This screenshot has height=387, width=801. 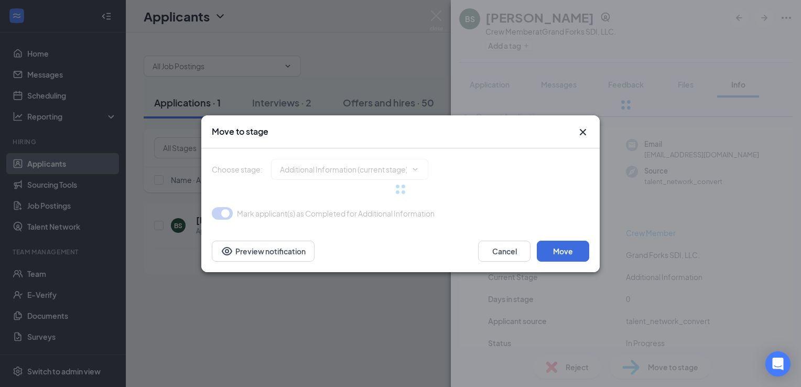 I want to click on h3: Move to stage, so click(x=240, y=132).